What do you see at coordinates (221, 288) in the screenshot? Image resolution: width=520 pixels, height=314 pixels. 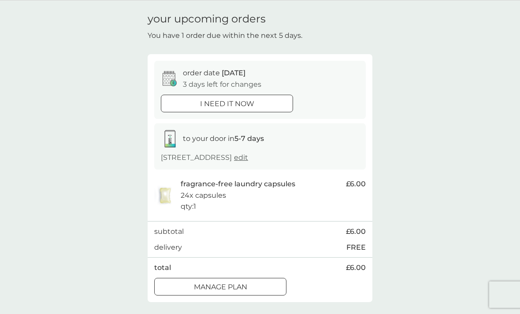 I see `p: Manage plan` at bounding box center [221, 288].